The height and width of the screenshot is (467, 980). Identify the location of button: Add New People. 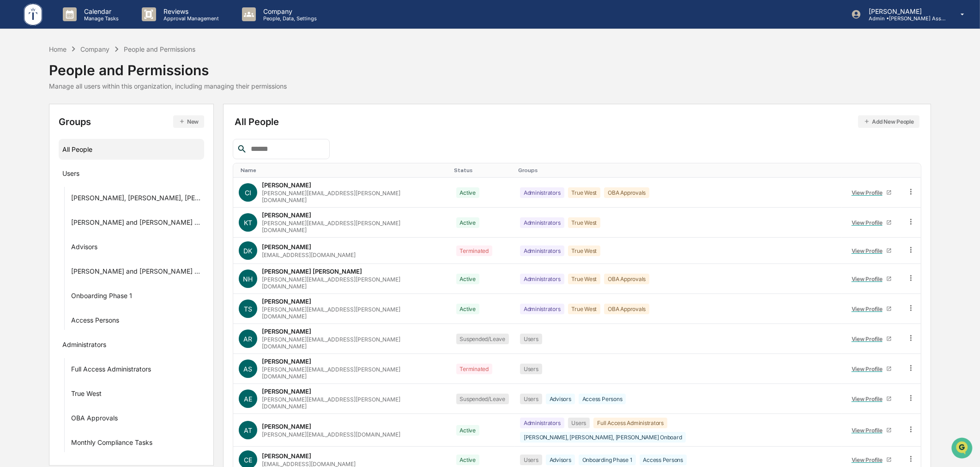
(889, 121).